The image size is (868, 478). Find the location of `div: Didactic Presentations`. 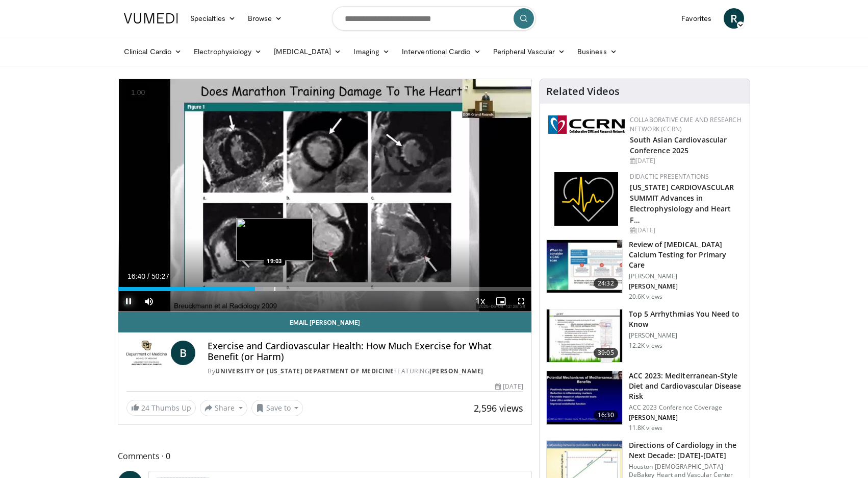

div: Didactic Presentations is located at coordinates (685, 177).